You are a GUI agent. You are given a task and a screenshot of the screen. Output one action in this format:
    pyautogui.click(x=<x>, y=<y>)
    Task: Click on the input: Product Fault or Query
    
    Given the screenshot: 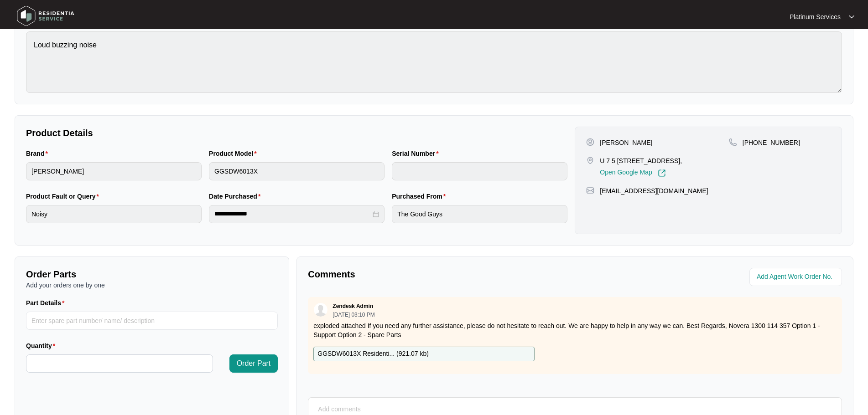 What is the action you would take?
    pyautogui.click(x=113, y=214)
    